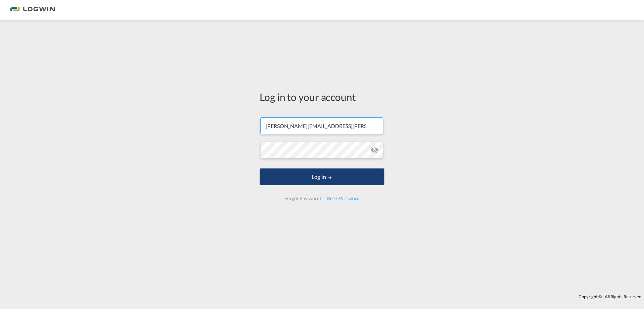 This screenshot has width=644, height=309. Describe the element at coordinates (322, 177) in the screenshot. I see `button: LOGIN` at that location.